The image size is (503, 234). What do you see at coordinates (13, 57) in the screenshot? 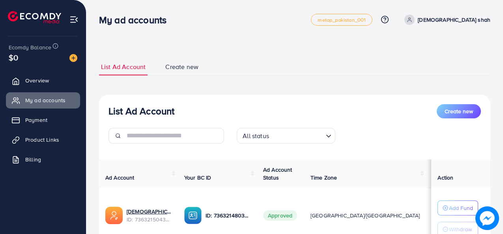
I see `span: $0` at bounding box center [13, 57].